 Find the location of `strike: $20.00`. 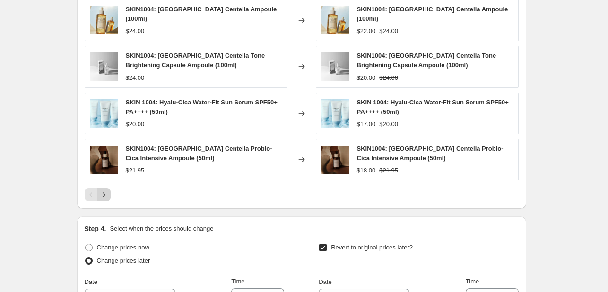

strike: $20.00 is located at coordinates (388, 124).